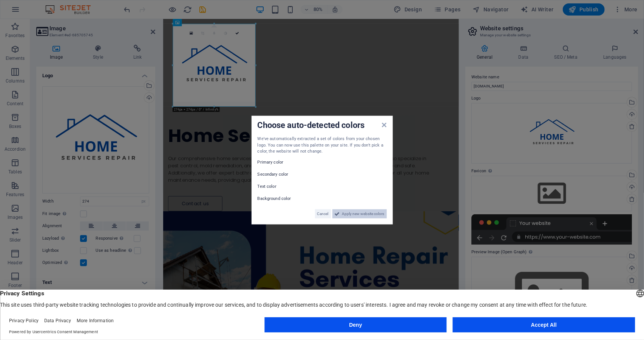  Describe the element at coordinates (364, 213) in the screenshot. I see `span: Apply new website colors` at that location.